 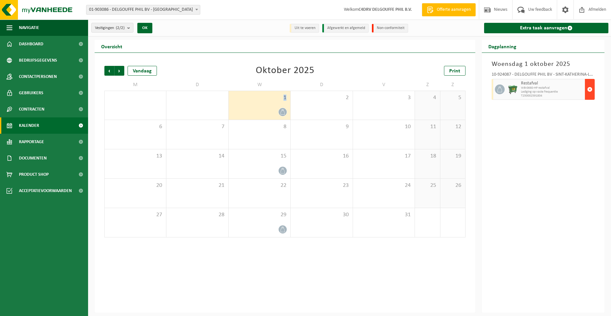 What do you see at coordinates (385, 9) in the screenshot?
I see `strong: C4DRV DELGOUFFE PHIL B.V.` at bounding box center [385, 9].